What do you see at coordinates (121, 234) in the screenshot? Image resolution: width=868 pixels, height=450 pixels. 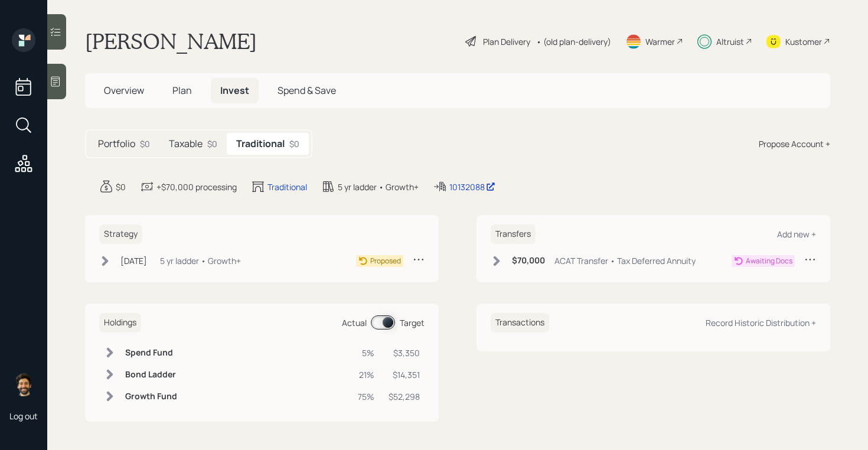 I see `h6: Strategy` at bounding box center [121, 234].